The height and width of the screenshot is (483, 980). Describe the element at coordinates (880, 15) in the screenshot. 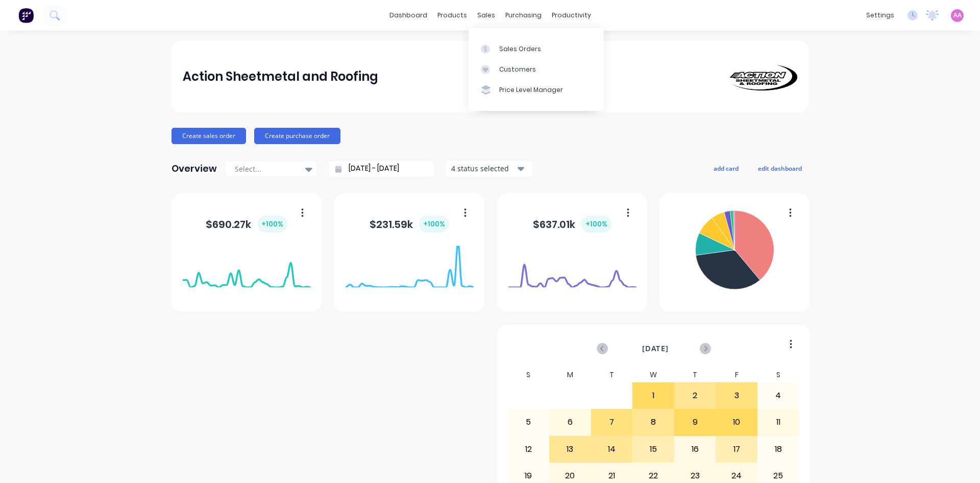

I see `div: settings` at that location.